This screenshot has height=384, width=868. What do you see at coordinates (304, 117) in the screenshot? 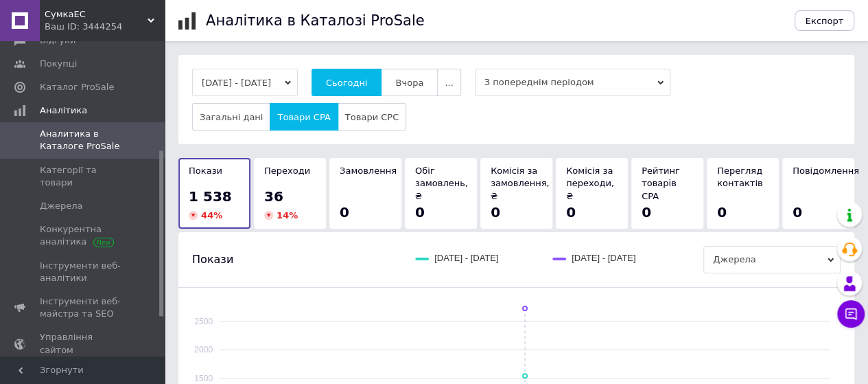
I see `button: Товари CPA` at bounding box center [304, 117].